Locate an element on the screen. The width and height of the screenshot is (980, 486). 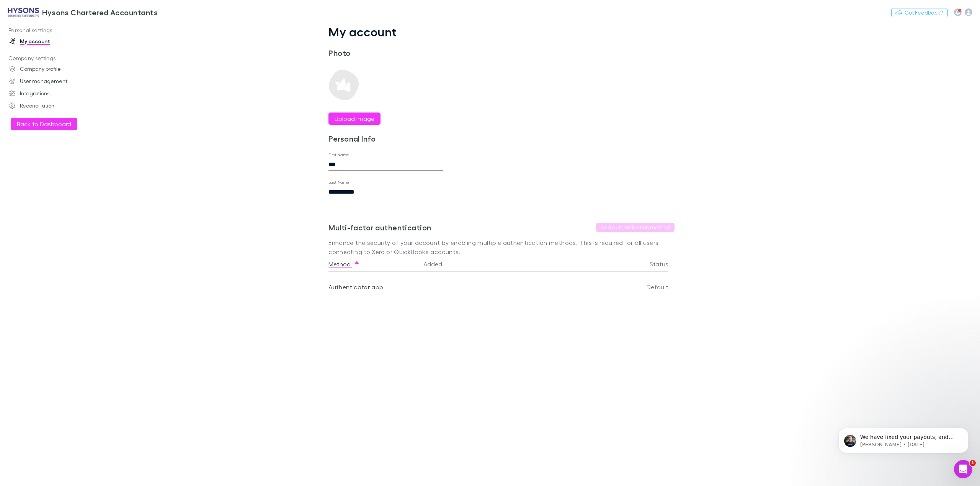
button: Status is located at coordinates (663, 264).